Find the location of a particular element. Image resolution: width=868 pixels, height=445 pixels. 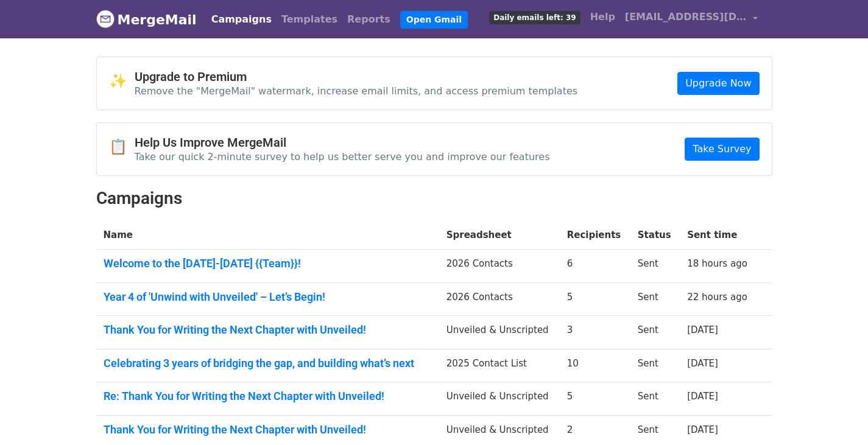

a: Year 4 of 'Unwind with Unveiled' – Let’s Begin! is located at coordinates (268, 297).